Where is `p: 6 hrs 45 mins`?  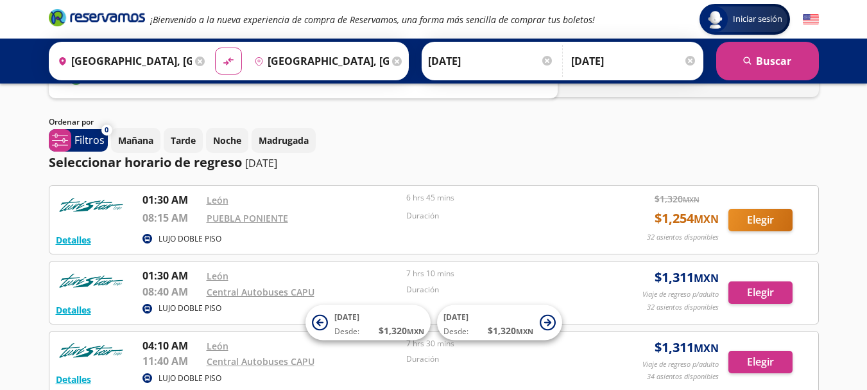 p: 6 hrs 45 mins is located at coordinates (503, 198).